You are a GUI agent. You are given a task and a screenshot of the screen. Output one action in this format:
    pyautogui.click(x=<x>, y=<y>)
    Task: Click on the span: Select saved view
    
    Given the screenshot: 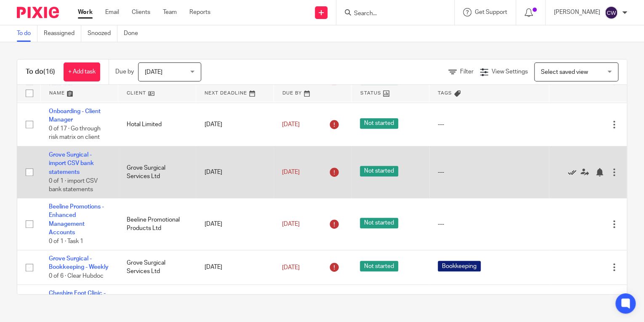 What is the action you would take?
    pyautogui.click(x=565, y=72)
    